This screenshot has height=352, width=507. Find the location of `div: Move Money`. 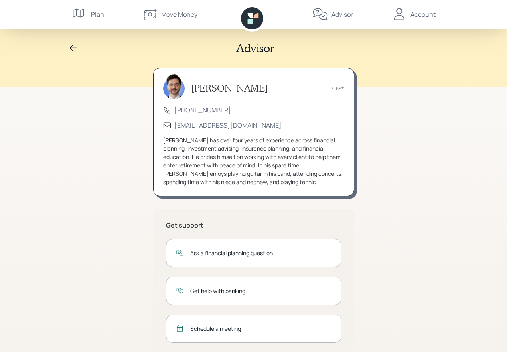

div: Move Money is located at coordinates (179, 14).